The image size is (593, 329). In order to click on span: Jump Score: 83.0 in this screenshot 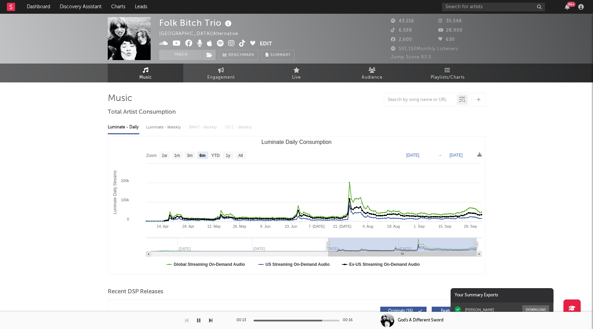, I will do `click(411, 57)`.